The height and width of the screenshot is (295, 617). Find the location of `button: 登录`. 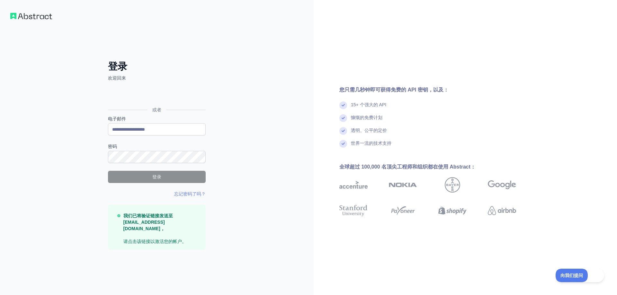

button: 登录 is located at coordinates (157, 177).